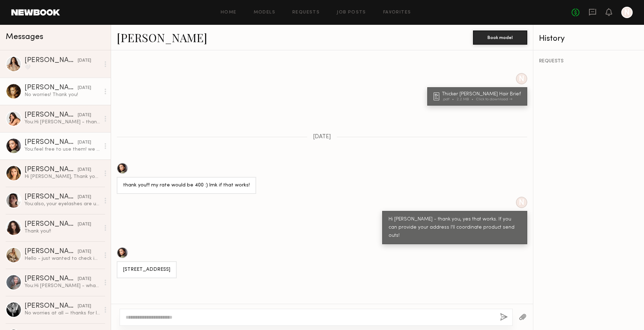 The width and height of the screenshot is (644, 330). What do you see at coordinates (62, 95) in the screenshot?
I see `div: No worries! Thank you!` at bounding box center [62, 95].